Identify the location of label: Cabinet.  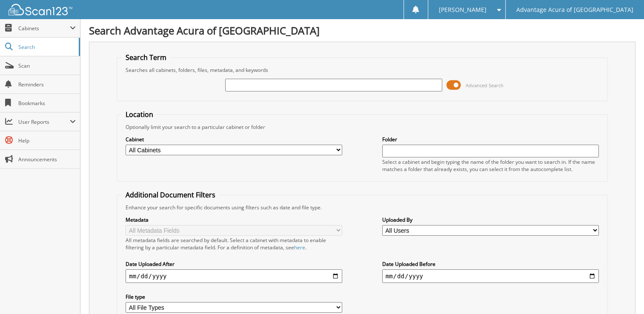
(234, 139).